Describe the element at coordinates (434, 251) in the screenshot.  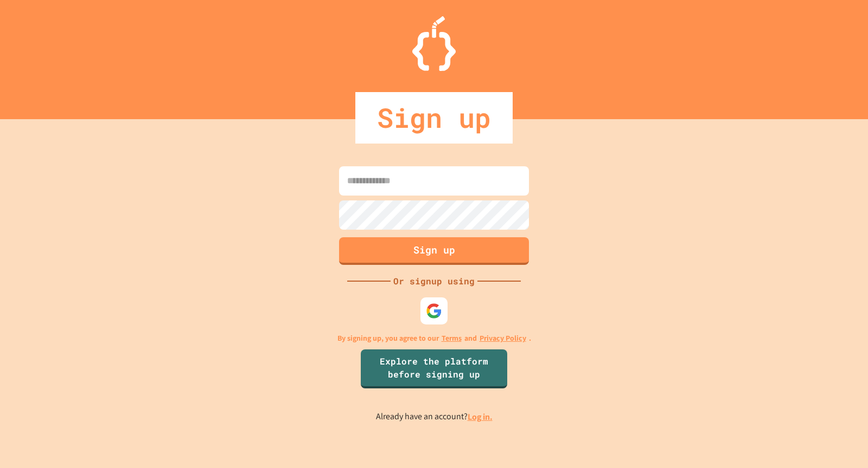
I see `button: Sign up` at that location.